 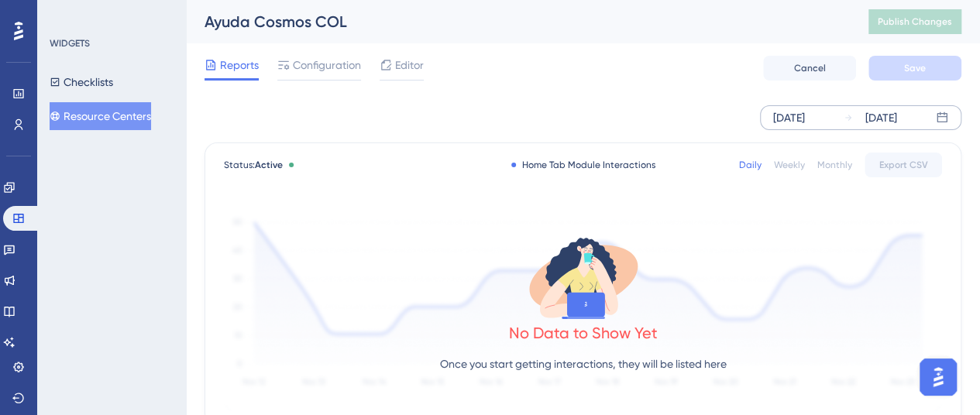 What do you see at coordinates (750, 165) in the screenshot?
I see `div: Daily` at bounding box center [750, 165].